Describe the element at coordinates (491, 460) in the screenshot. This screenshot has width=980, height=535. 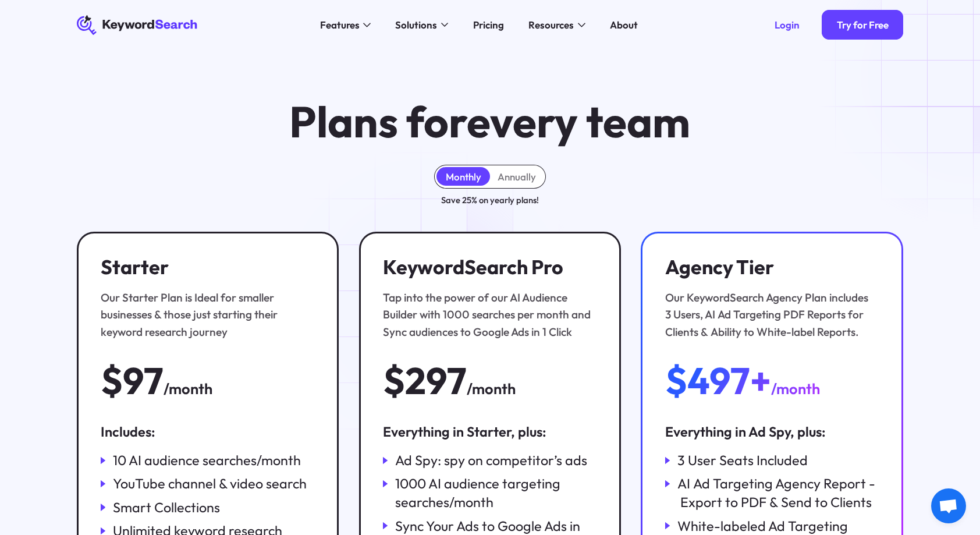
I see `div: Ad Spy: spy on competitor’s ads` at that location.